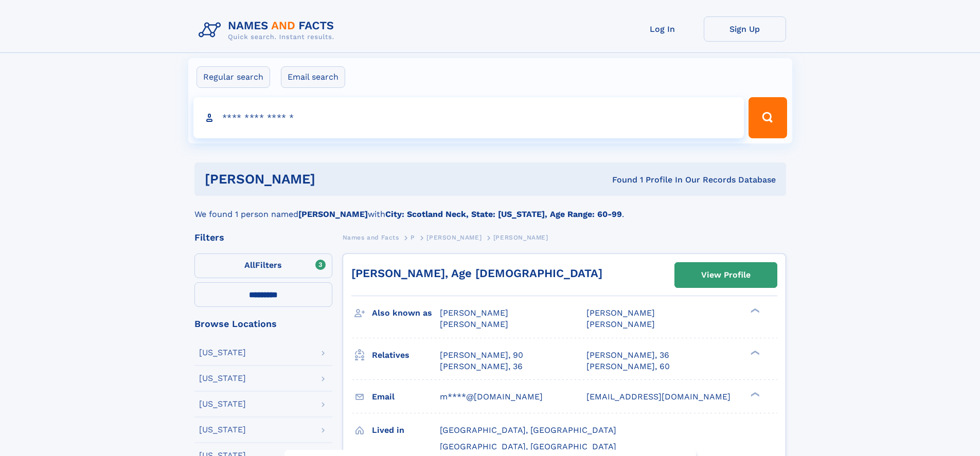 This screenshot has width=980, height=456. Describe the element at coordinates (406, 356) in the screenshot. I see `h3: Relatives` at that location.